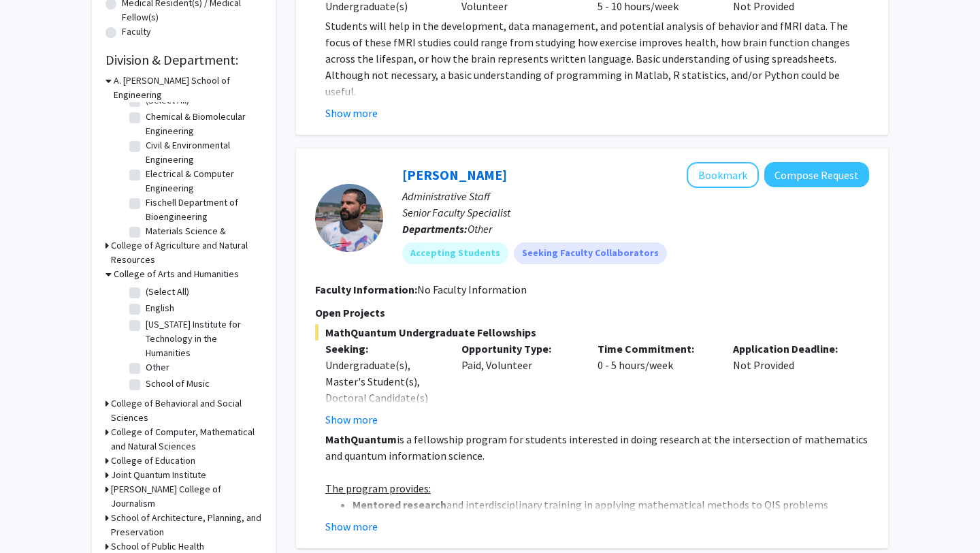 The image size is (980, 553). I want to click on h2: Division & Department:, so click(184, 60).